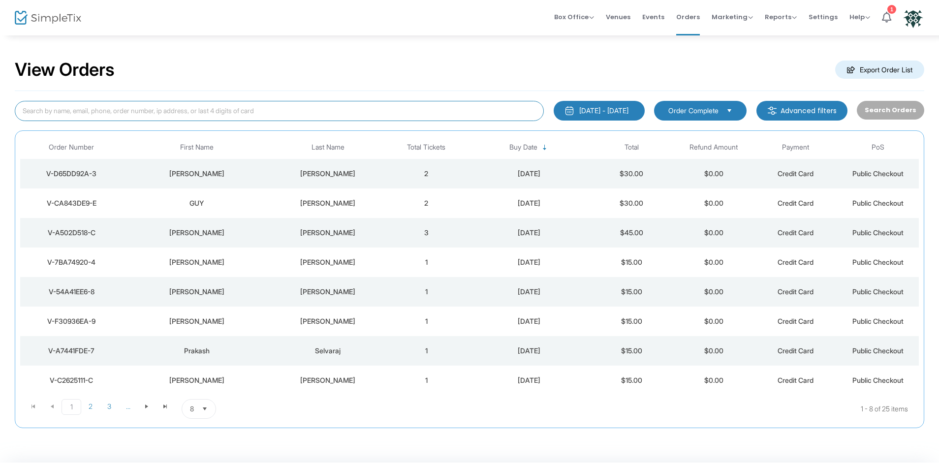  What do you see at coordinates (71, 174) in the screenshot?
I see `div: V-D65DD92A-3` at bounding box center [71, 174].